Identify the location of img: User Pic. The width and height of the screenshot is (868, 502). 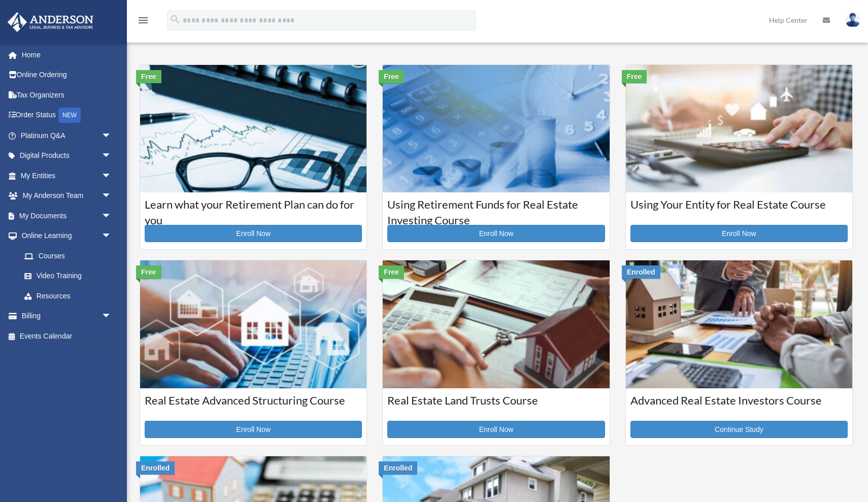
(853, 20).